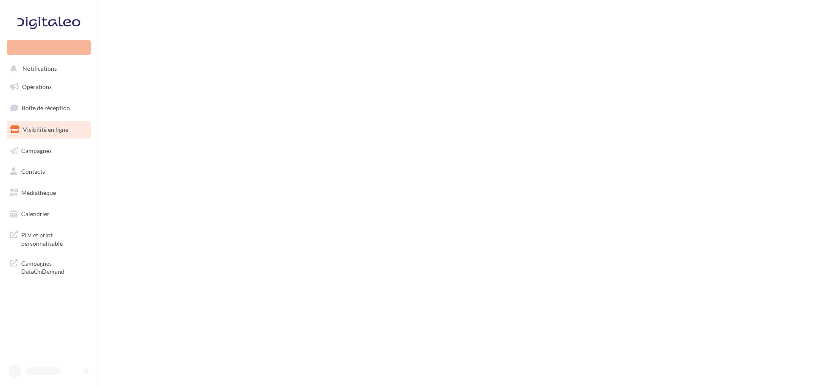 The width and height of the screenshot is (814, 386). What do you see at coordinates (36, 150) in the screenshot?
I see `span: Campagnes` at bounding box center [36, 150].